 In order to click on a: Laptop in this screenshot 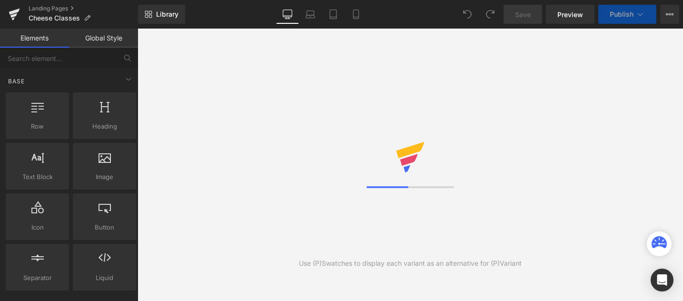, I will do `click(310, 14)`.